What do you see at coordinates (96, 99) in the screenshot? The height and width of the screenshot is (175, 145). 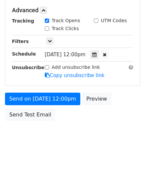 I see `a: Preview` at bounding box center [96, 99].